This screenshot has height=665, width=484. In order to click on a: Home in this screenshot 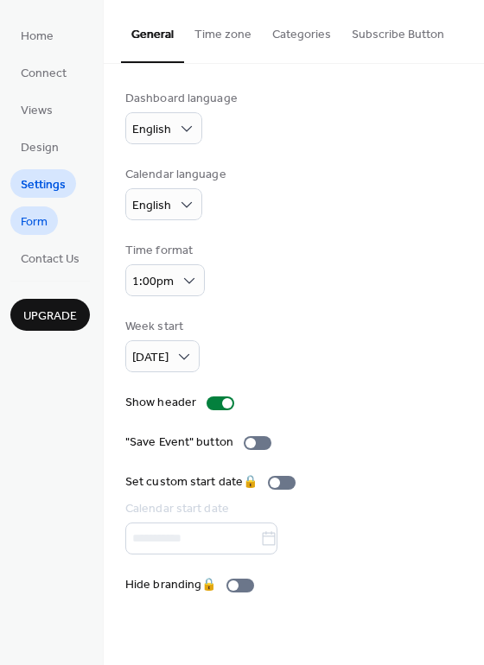, I will do `click(37, 35)`.